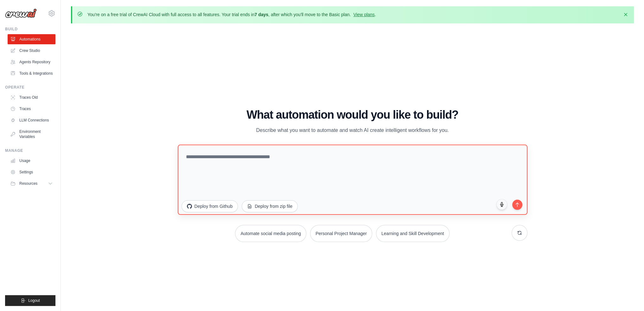  What do you see at coordinates (30, 301) in the screenshot?
I see `button: Logout` at bounding box center [30, 301].